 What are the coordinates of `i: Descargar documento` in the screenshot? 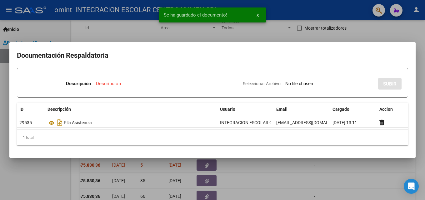 It's located at (60, 123).